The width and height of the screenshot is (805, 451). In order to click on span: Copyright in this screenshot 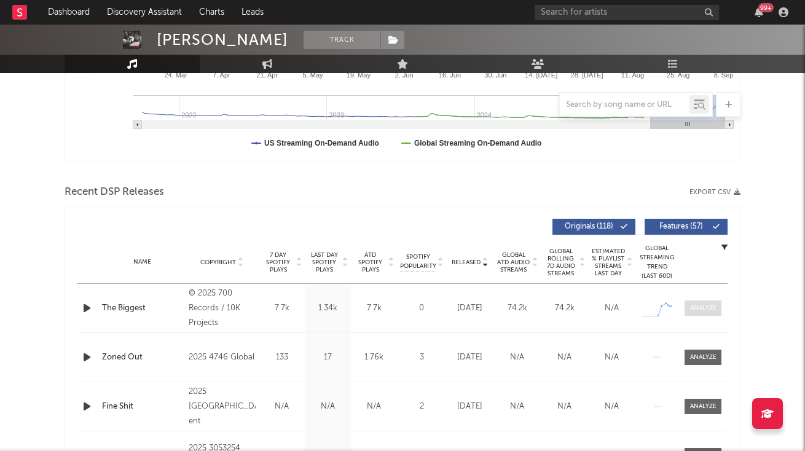, I will do `click(218, 262)`.